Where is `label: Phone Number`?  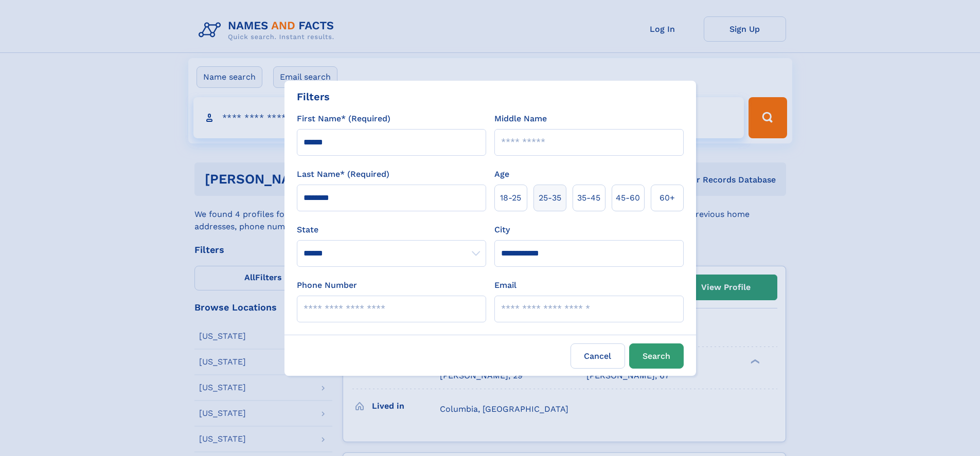 label: Phone Number is located at coordinates (327, 286).